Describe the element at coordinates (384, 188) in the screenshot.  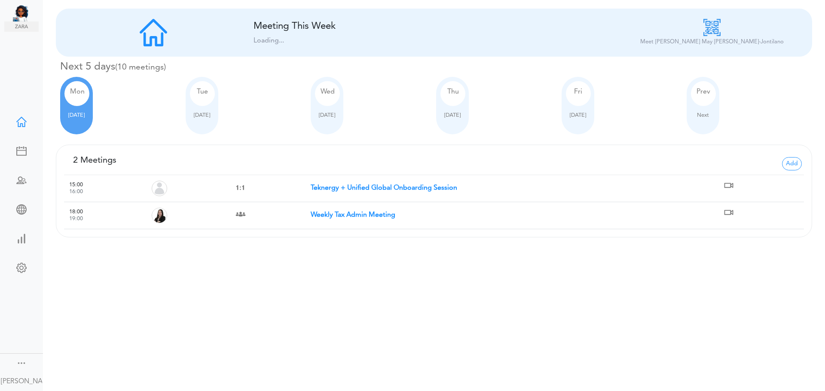
I see `strong: Teknergy + Unified Global Onboarding Session` at that location.